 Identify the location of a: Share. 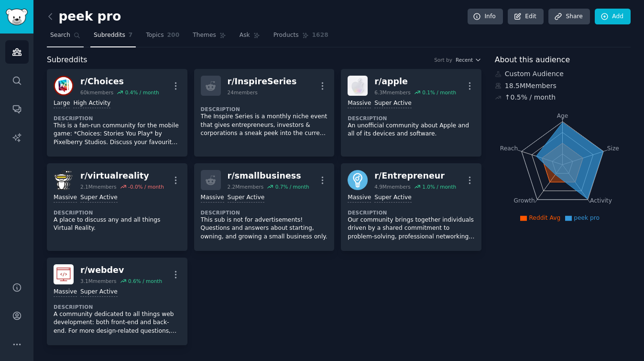
(569, 17).